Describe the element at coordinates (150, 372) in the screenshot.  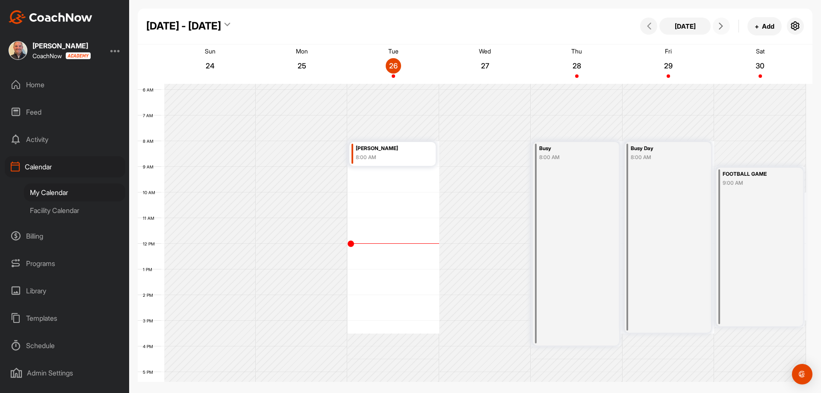
I see `div: 5 PM` at that location.